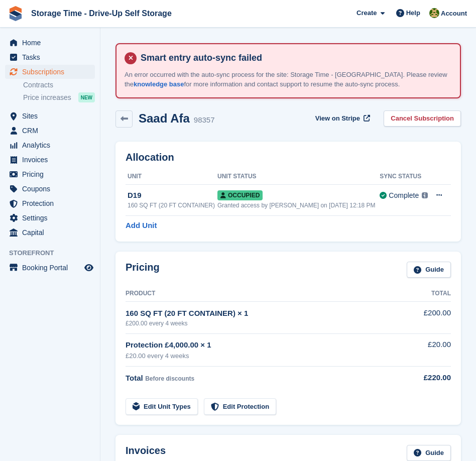 The width and height of the screenshot is (476, 461). I want to click on span: Coupons, so click(52, 188).